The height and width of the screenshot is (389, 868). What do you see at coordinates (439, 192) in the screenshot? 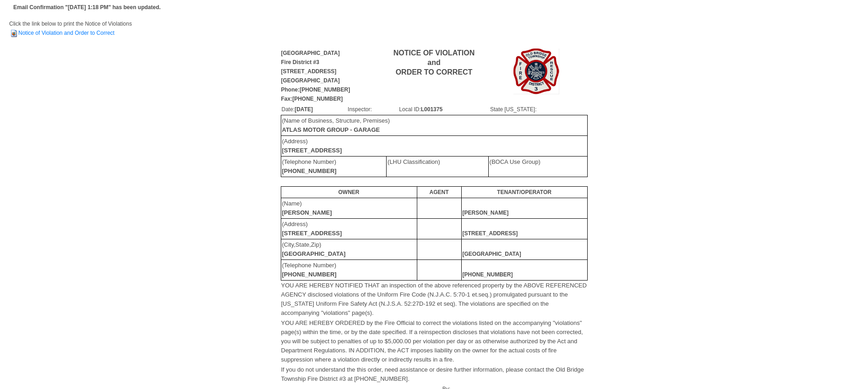
I see `b: AGENT` at bounding box center [439, 192].